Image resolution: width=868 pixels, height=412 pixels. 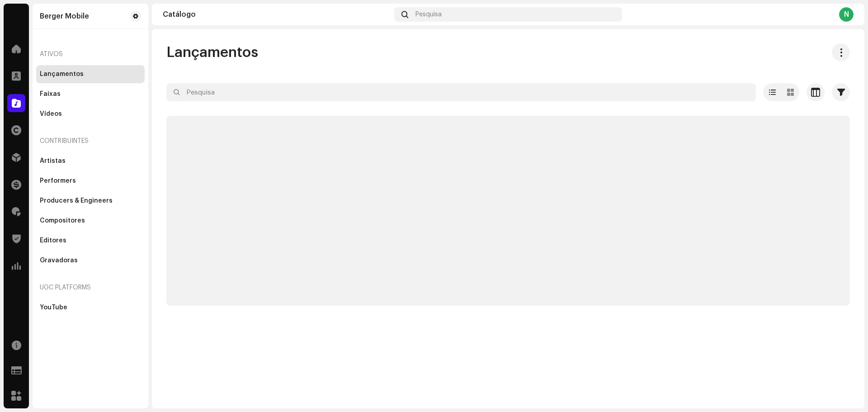 What do you see at coordinates (51, 114) in the screenshot?
I see `div: Vídeos` at bounding box center [51, 114].